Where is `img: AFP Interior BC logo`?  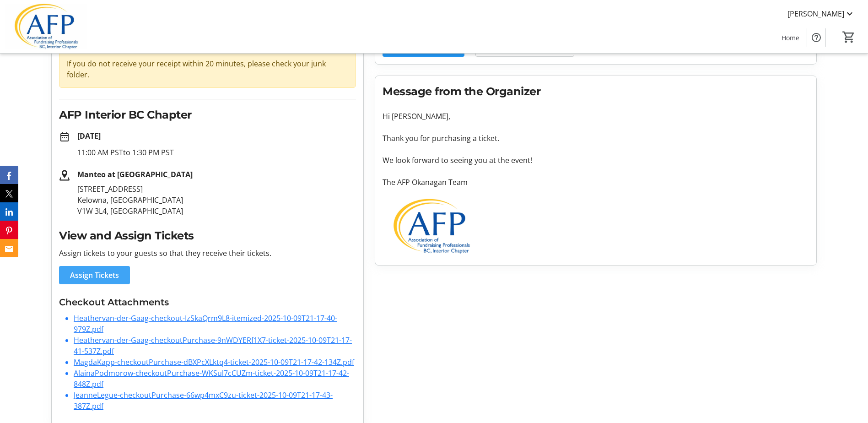 img: AFP Interior BC logo is located at coordinates (432, 226).